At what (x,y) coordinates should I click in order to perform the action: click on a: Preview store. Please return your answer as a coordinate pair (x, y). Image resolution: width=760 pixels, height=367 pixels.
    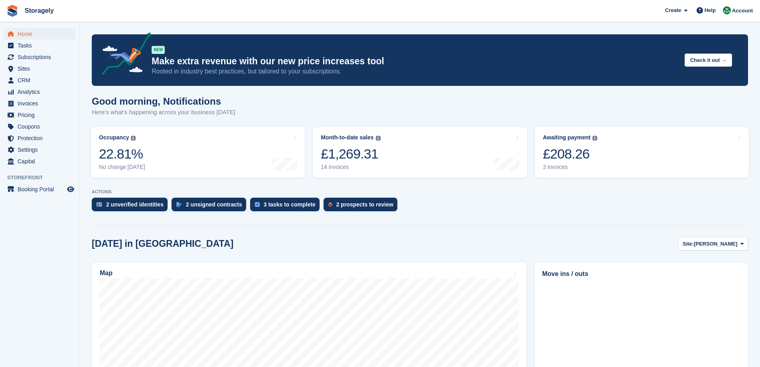
    Looking at the image, I should click on (71, 189).